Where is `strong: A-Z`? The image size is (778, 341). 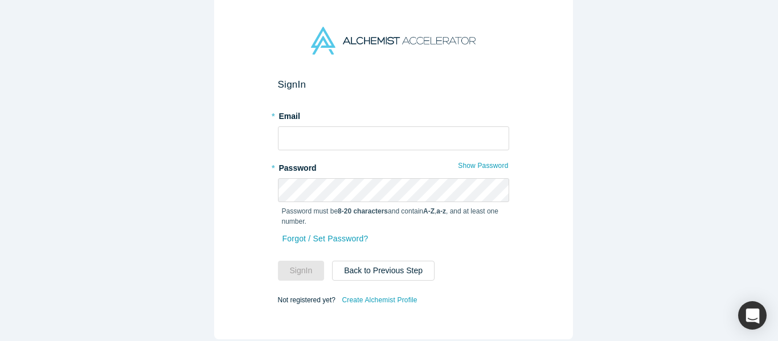
strong: A-Z is located at coordinates (429, 211).